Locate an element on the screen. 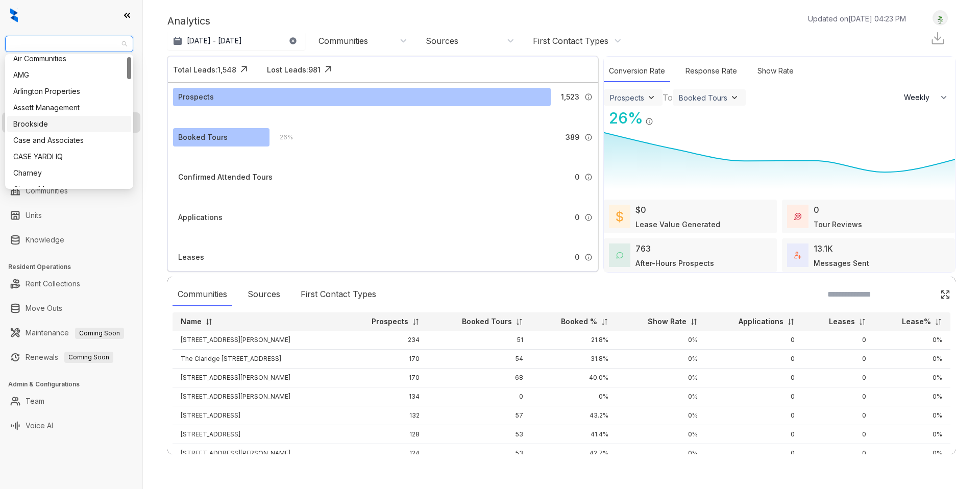  span: Weekly is located at coordinates (919, 97).